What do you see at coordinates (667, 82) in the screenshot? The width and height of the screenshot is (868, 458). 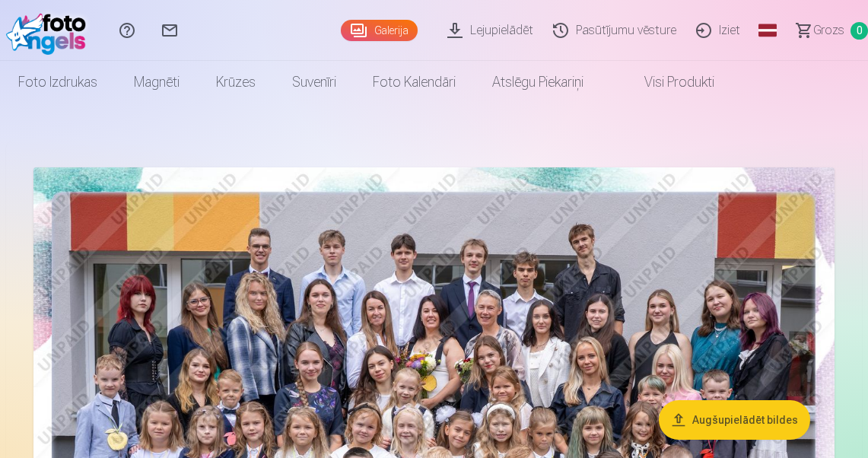 I see `a: Visi produkti` at bounding box center [667, 82].